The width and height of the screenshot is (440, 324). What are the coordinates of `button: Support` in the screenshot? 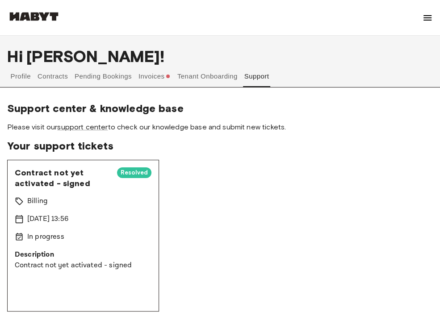 It's located at (256, 76).